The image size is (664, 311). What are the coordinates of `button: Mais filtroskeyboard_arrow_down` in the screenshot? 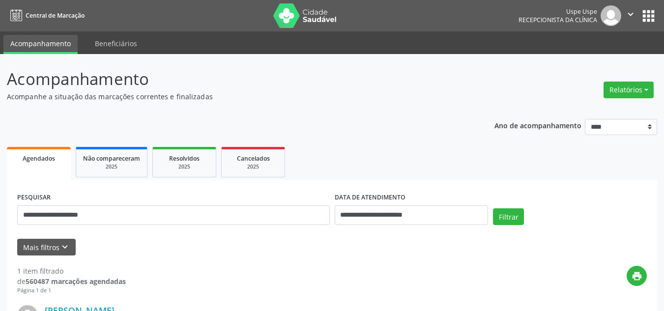 It's located at (46, 247).